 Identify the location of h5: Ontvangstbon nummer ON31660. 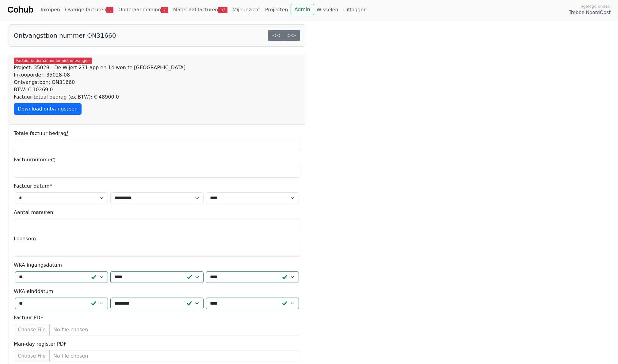
(64, 35).